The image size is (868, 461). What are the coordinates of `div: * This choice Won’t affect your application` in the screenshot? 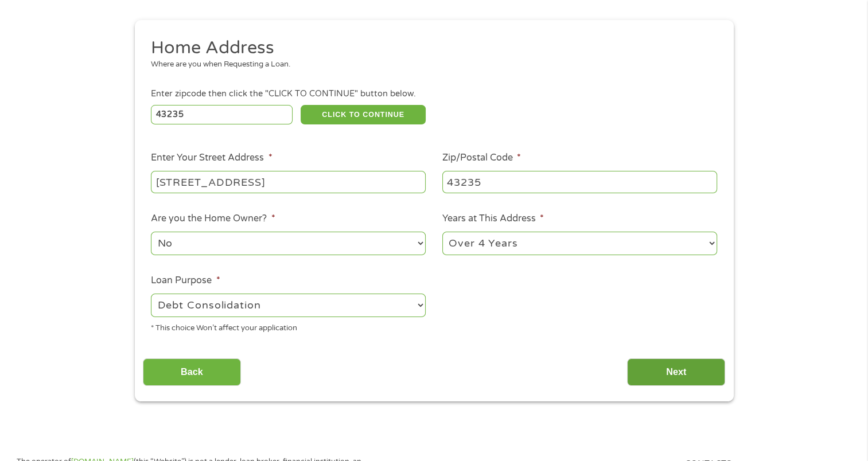 It's located at (288, 326).